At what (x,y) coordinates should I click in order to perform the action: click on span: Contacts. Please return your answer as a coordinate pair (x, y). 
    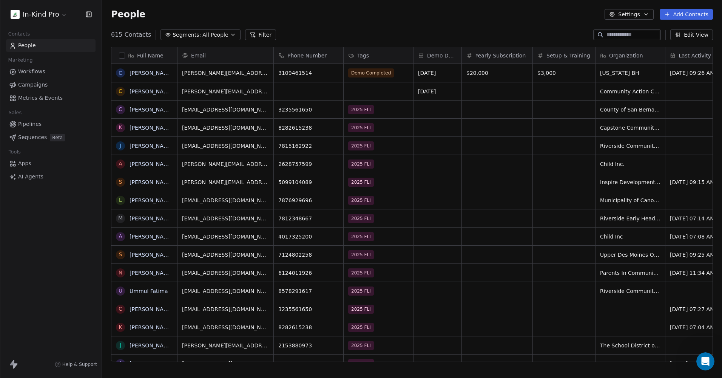
    Looking at the image, I should click on (19, 34).